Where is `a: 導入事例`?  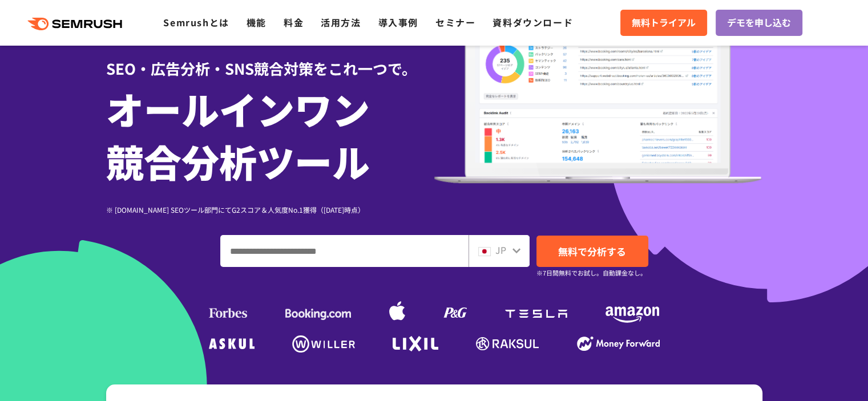
a: 導入事例 is located at coordinates (398, 22).